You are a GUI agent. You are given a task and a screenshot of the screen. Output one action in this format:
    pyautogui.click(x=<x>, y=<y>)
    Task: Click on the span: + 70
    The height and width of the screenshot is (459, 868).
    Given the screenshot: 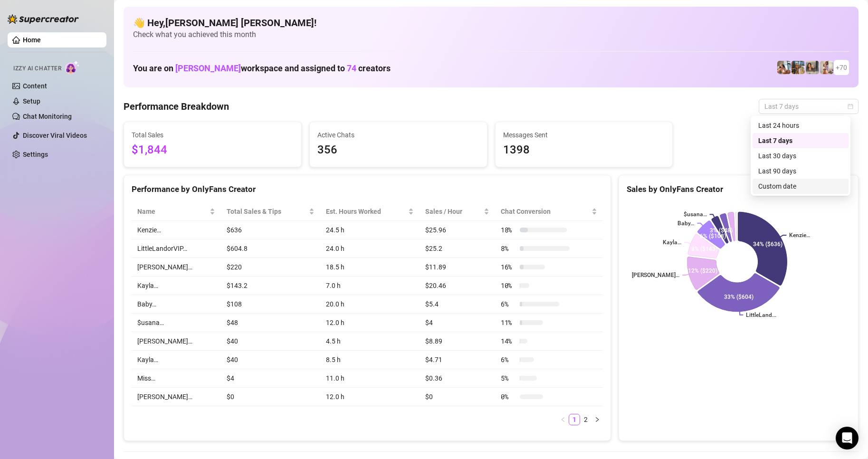 What is the action you would take?
    pyautogui.click(x=841, y=67)
    